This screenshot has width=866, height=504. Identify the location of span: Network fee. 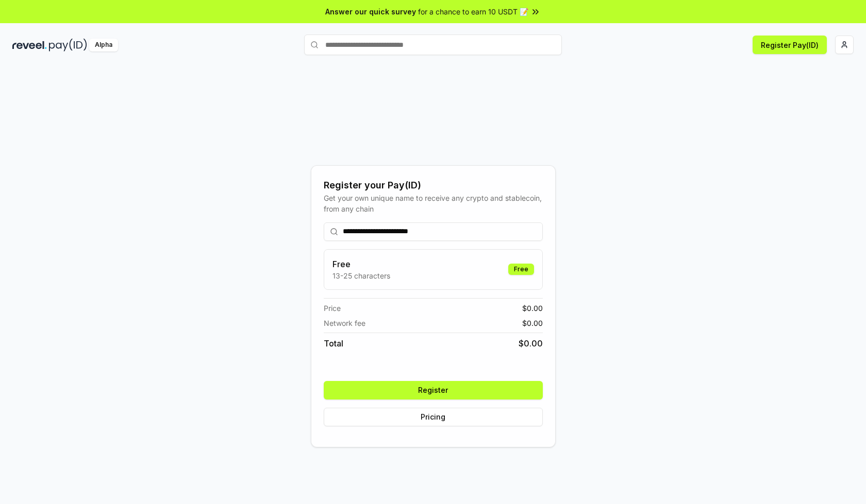
(344, 323).